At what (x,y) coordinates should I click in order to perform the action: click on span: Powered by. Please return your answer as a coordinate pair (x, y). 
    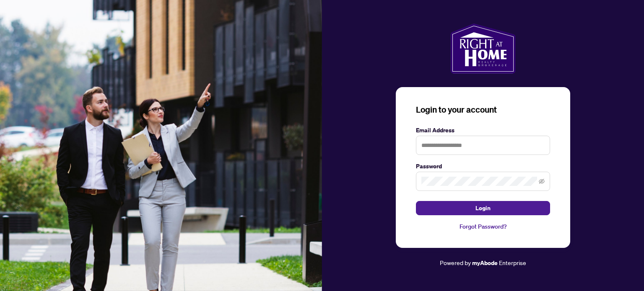
    Looking at the image, I should click on (455, 262).